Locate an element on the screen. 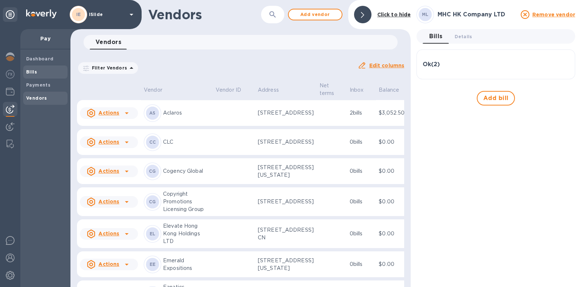 Image resolution: width=581 pixels, height=287 pixels. p: Inbox is located at coordinates (357, 90).